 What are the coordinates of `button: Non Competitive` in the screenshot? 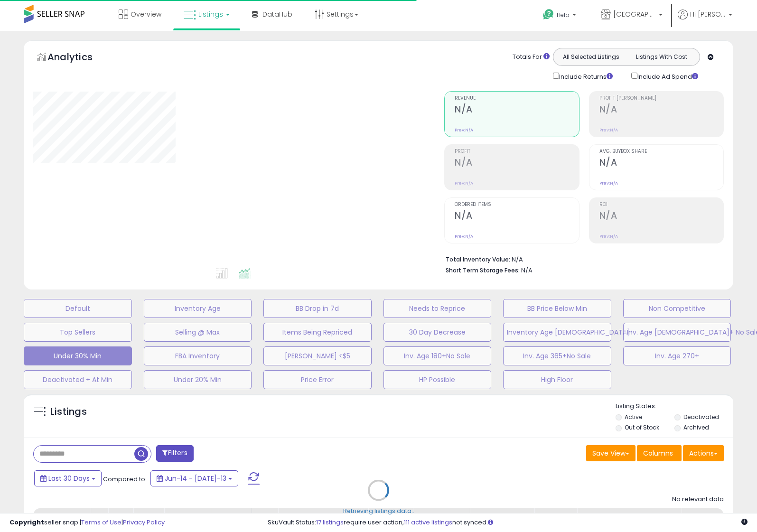 It's located at (678, 309).